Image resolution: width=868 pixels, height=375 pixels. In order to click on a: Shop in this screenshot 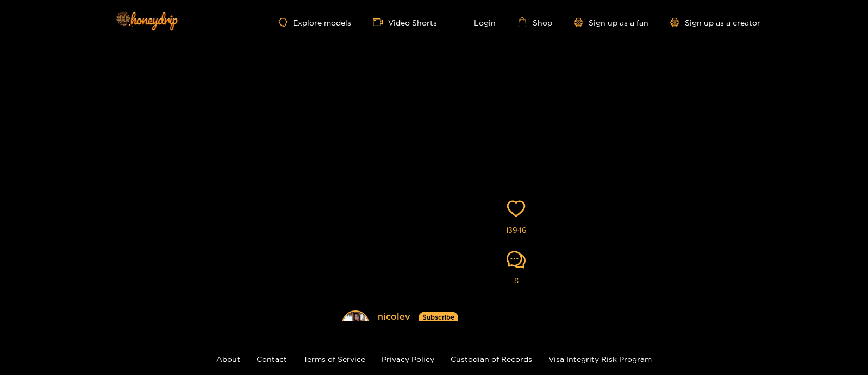, I will do `click(535, 22)`.